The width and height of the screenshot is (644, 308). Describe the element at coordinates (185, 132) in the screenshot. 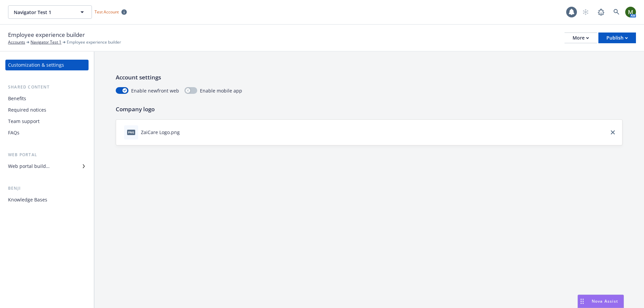

I see `button: download file` at that location.